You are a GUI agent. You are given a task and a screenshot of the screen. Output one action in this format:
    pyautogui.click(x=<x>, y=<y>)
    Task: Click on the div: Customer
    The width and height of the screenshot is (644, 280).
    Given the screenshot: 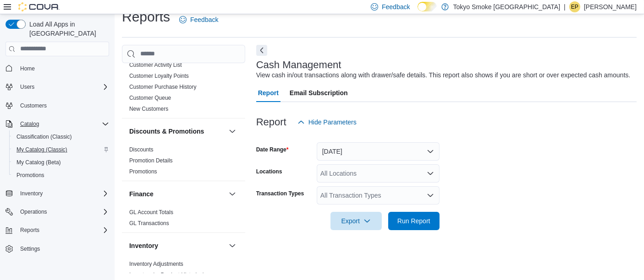 What is the action you would take?
    pyautogui.click(x=184, y=89)
    